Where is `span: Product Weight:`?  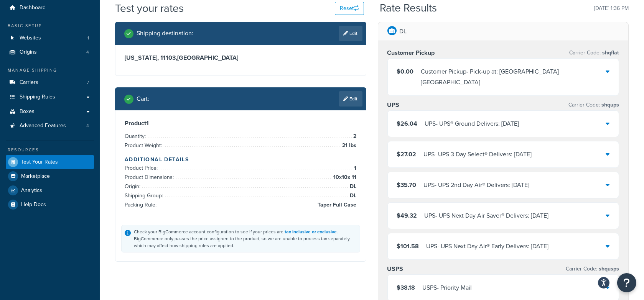
span: Product Weight: is located at coordinates (144, 145).